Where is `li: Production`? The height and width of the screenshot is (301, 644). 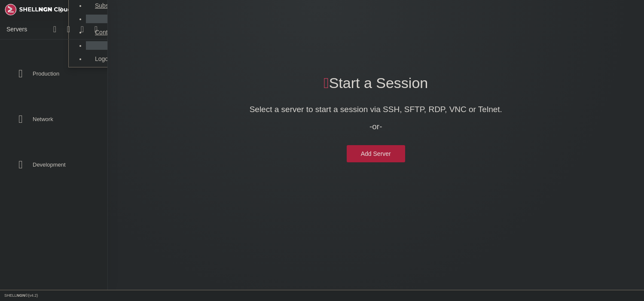 li: Production is located at coordinates (56, 62).